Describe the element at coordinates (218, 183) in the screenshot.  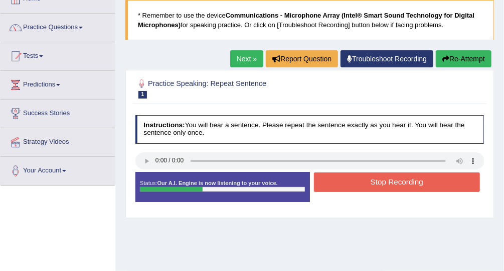
I see `strong: Our A.I. Engine is now listening to your voice.` at that location.